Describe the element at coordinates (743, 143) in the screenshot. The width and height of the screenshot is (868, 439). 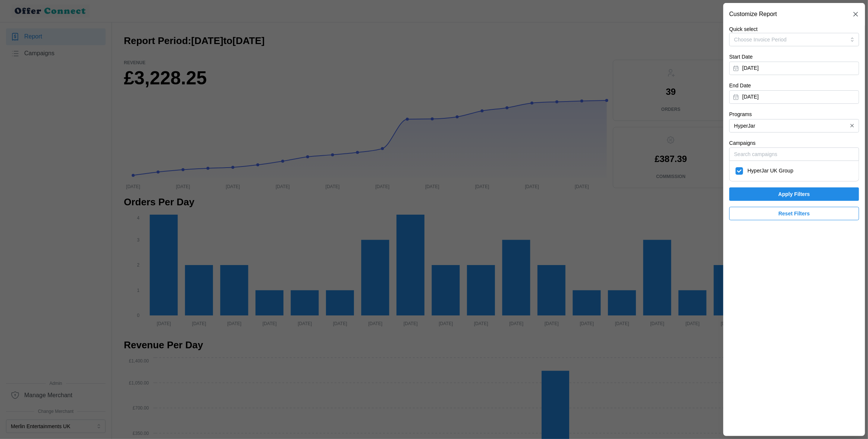
I see `label: Campaigns` at that location.